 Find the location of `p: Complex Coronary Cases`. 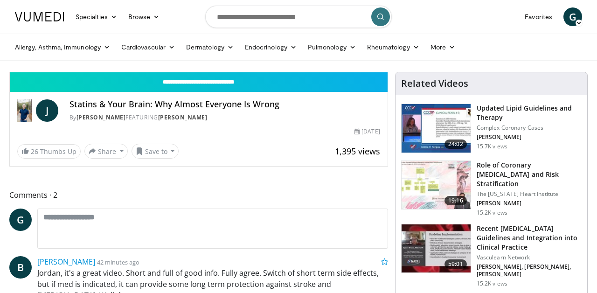

p: Complex Coronary Cases is located at coordinates (529, 128).